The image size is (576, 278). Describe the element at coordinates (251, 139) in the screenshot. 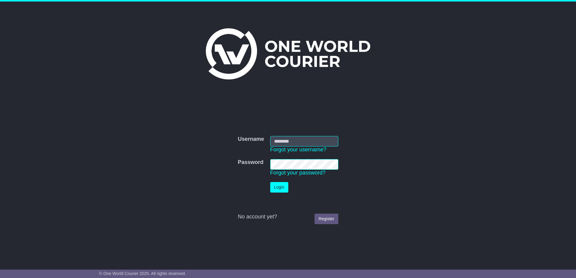

I see `label: Username` at that location.